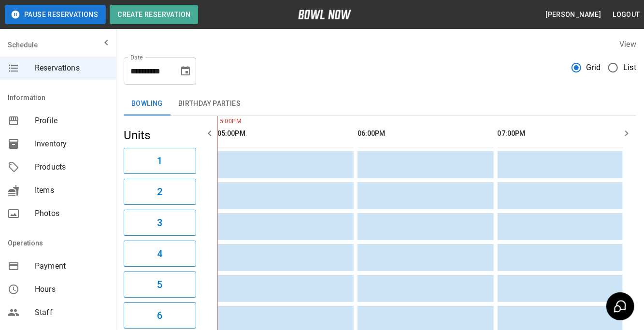 This screenshot has height=330, width=644. What do you see at coordinates (71, 68) in the screenshot?
I see `span: Reservations` at bounding box center [71, 68].